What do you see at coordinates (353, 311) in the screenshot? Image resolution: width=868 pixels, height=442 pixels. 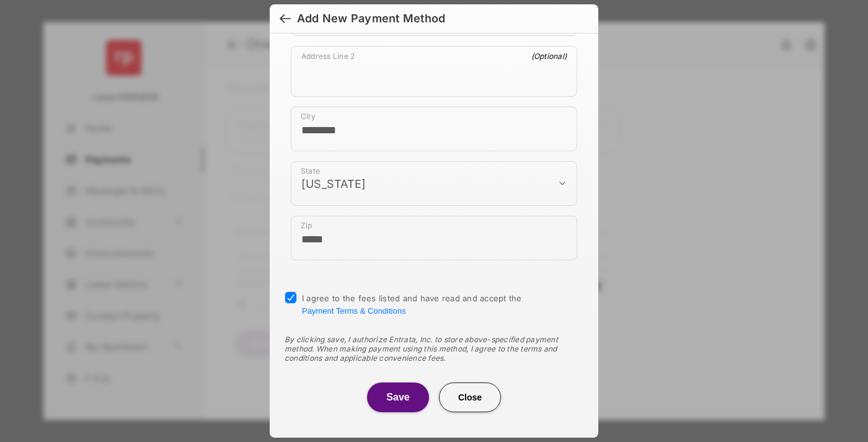 I see `button: I agree to the fees listed and have read and accept the` at bounding box center [353, 311].